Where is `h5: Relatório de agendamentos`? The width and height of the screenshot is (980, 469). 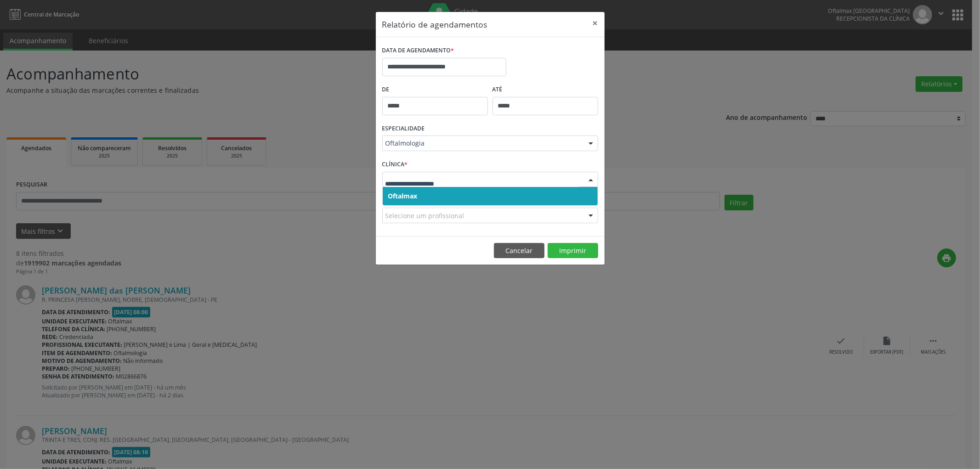
h5: Relatório de agendamentos is located at coordinates (434, 24).